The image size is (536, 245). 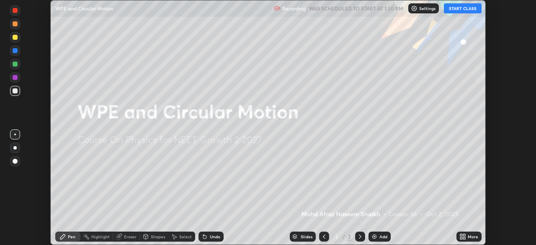 I want to click on div: Shapes, so click(x=158, y=237).